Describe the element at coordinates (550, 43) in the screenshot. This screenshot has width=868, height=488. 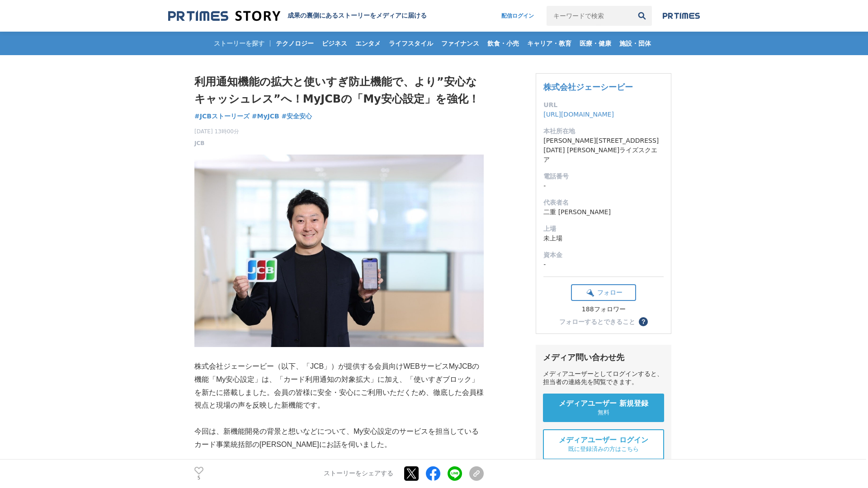
I see `a: キャリア・教育` at that location.